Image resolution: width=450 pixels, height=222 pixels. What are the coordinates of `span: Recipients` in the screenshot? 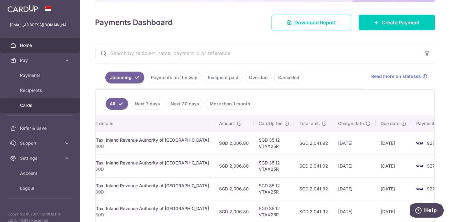 It's located at (41, 90).